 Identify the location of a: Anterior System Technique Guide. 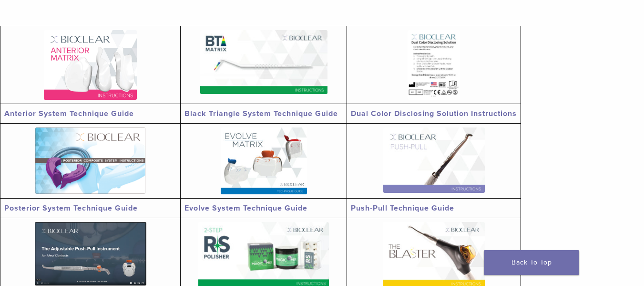
(69, 114).